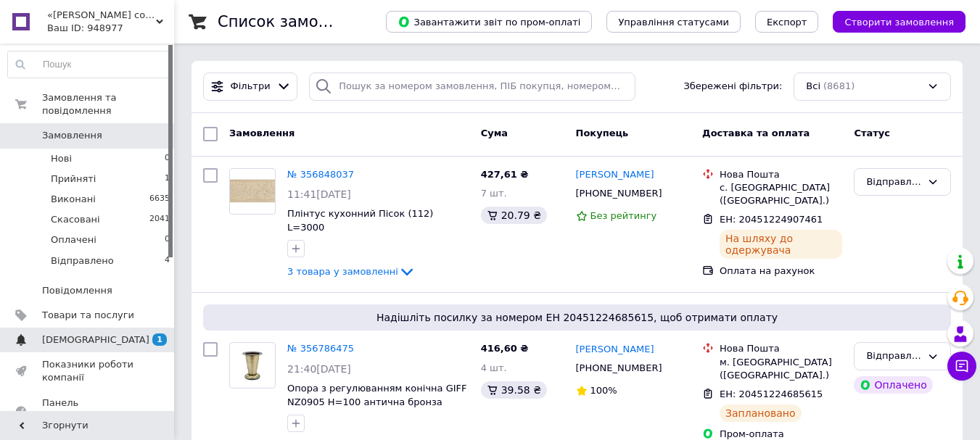 The height and width of the screenshot is (440, 980). Describe the element at coordinates (88, 409) in the screenshot. I see `span: Панель управління` at that location.